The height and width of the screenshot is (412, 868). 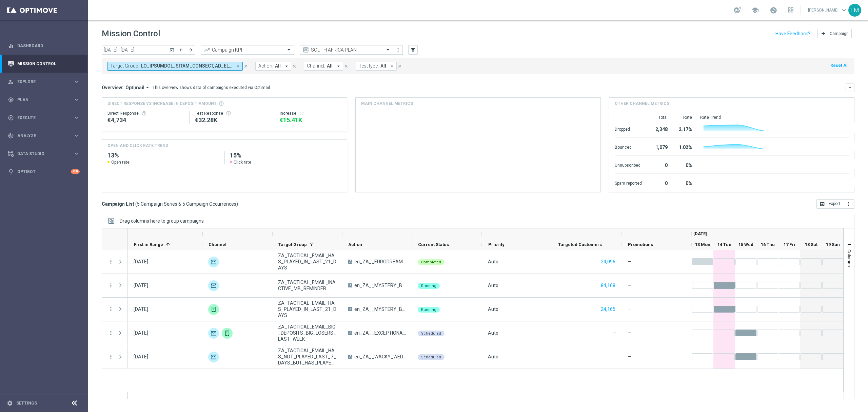 I want to click on button: Test type: All arrow_drop_down, so click(x=376, y=66).